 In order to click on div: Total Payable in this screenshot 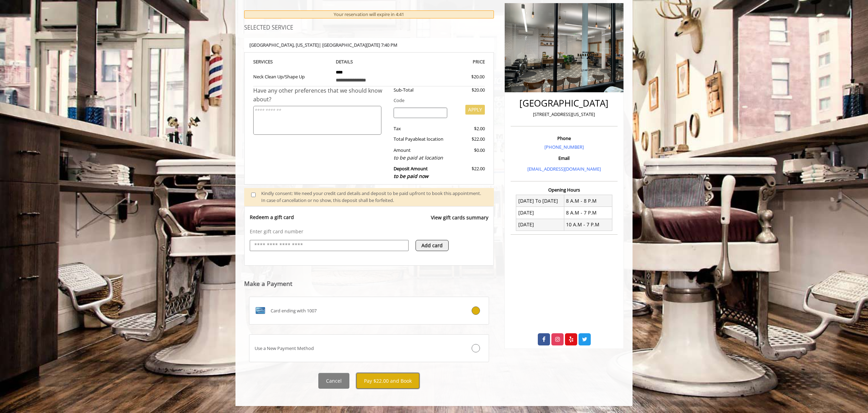, I will do `click(420, 139)`.